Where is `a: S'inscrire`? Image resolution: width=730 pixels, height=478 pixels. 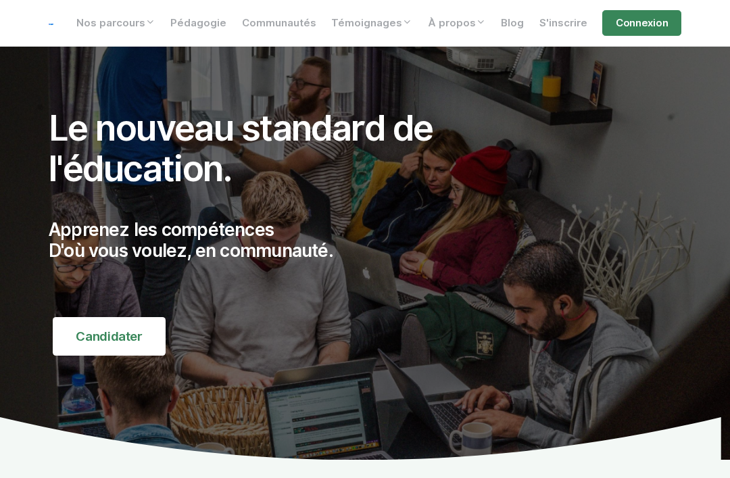 a: S'inscrire is located at coordinates (563, 23).